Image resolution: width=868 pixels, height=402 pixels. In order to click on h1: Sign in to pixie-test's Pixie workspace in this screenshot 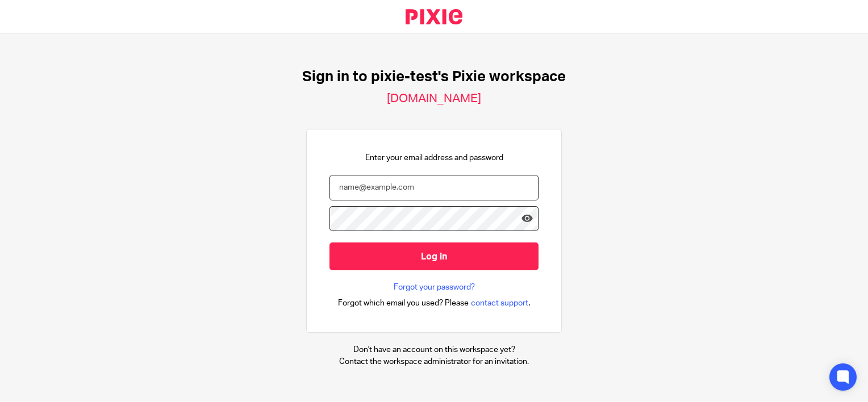, I will do `click(434, 77)`.